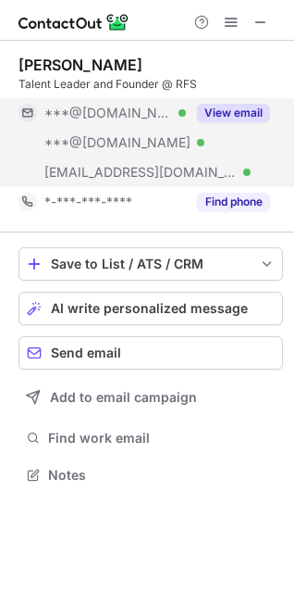 The width and height of the screenshot is (294, 591). I want to click on button: Send email, so click(151, 353).